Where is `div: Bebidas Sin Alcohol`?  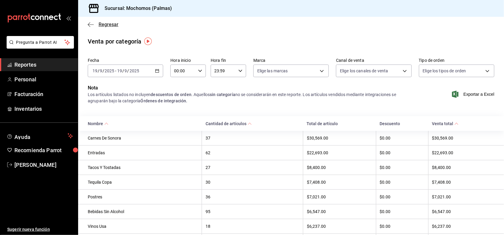 div: Bebidas Sin Alcohol is located at coordinates (143, 212).